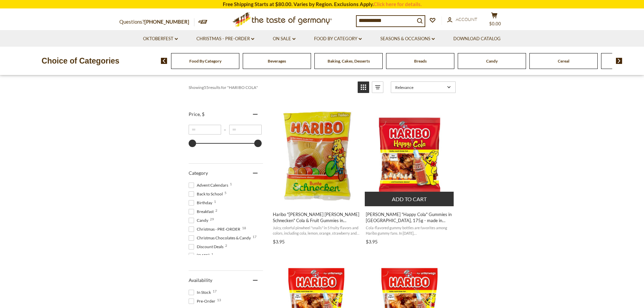 This screenshot has width=644, height=308. What do you see at coordinates (349, 61) in the screenshot?
I see `span: Baking, Cakes, Desserts` at bounding box center [349, 61].